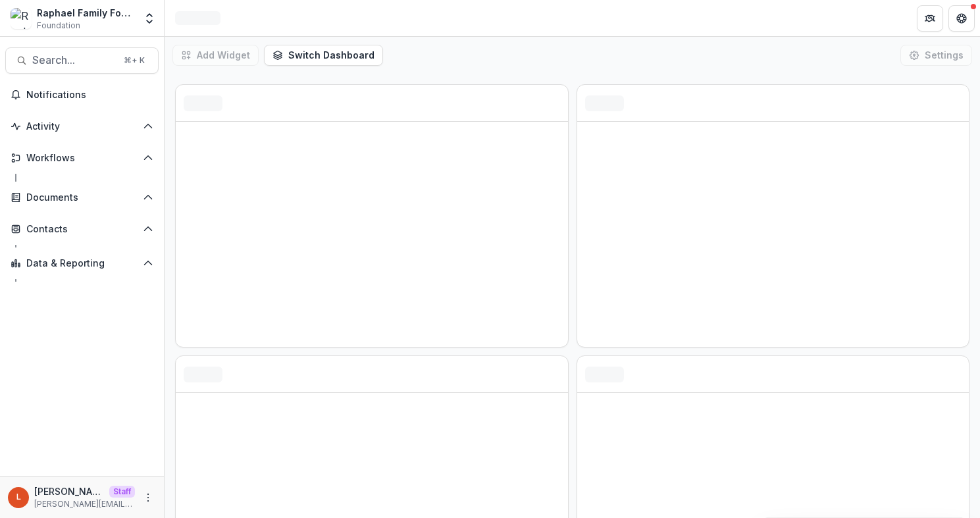 The width and height of the screenshot is (980, 518). Describe the element at coordinates (149, 18) in the screenshot. I see `button: Open entity switcher` at that location.